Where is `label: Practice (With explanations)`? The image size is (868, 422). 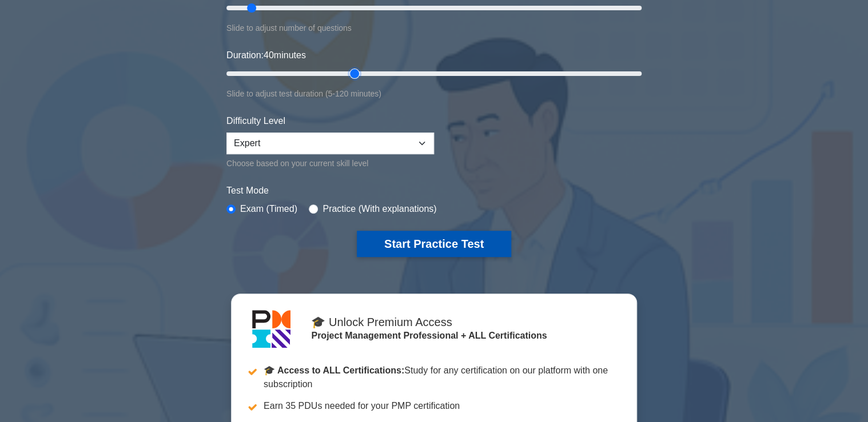
label: Practice (With explanations) is located at coordinates (379, 209).